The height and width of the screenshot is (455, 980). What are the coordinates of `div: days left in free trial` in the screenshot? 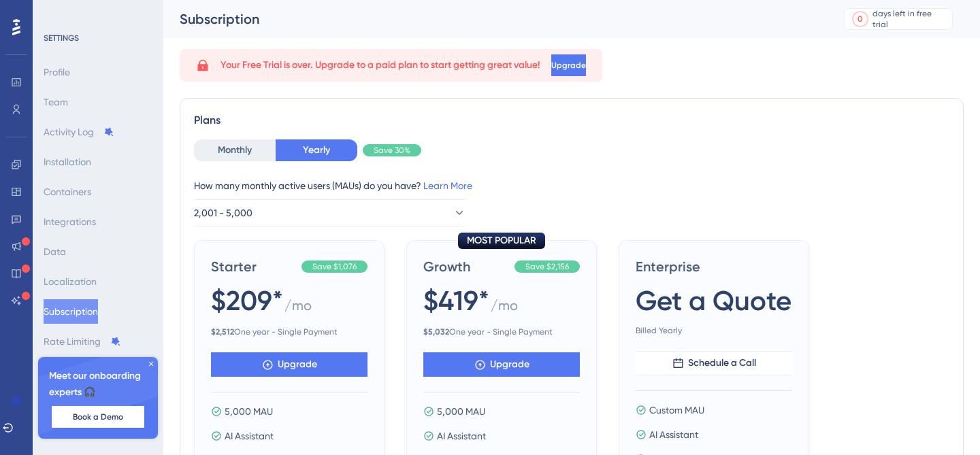 It's located at (910, 19).